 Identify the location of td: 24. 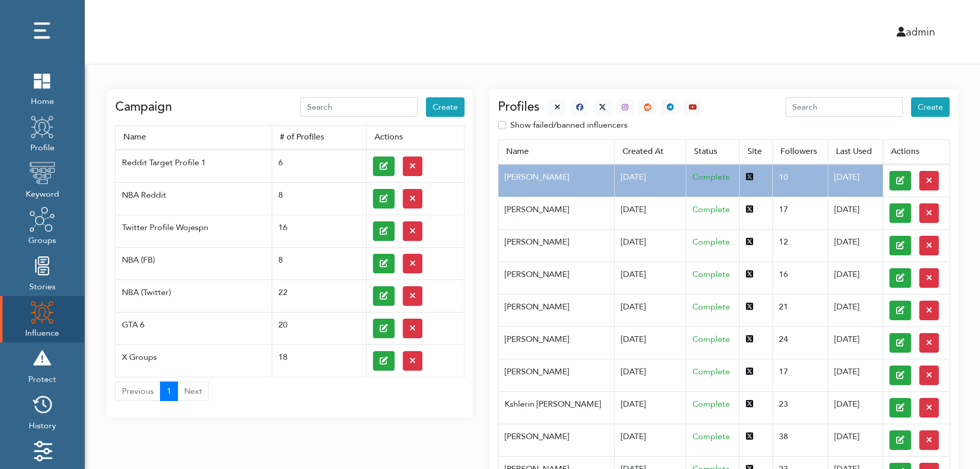
(800, 342).